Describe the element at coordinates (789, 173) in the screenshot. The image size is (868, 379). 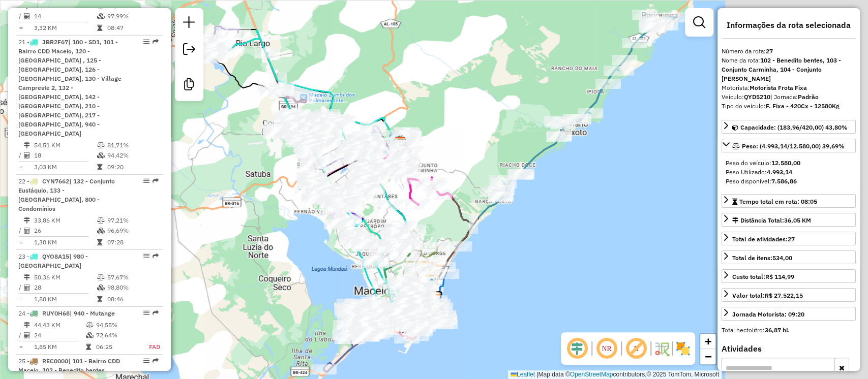
I see `div: Peso Utilizado:` at that location.